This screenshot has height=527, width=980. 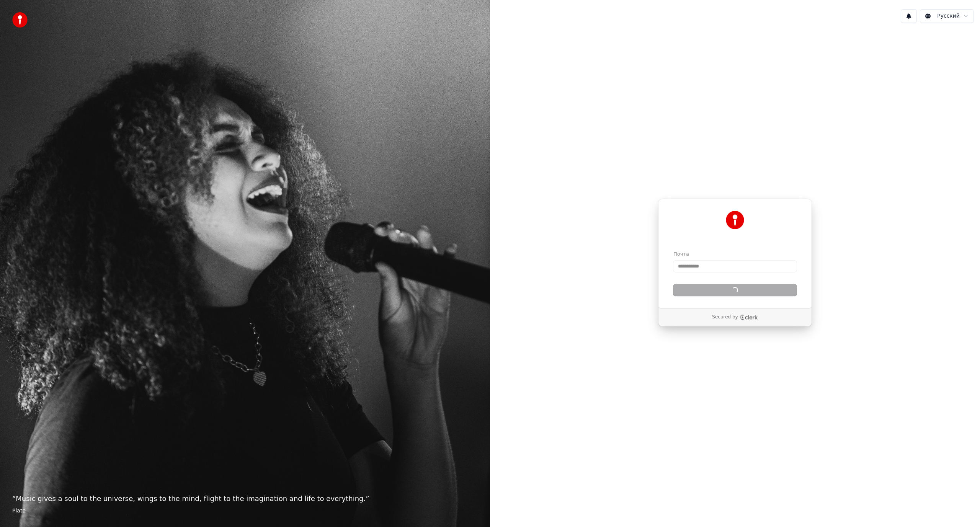 What do you see at coordinates (735, 220) in the screenshot?
I see `img: Youka` at bounding box center [735, 220].